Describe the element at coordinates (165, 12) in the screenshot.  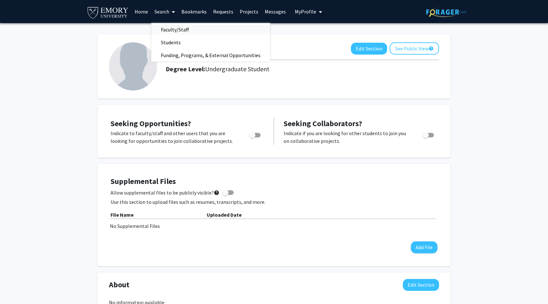
I see `a: Search` at that location.